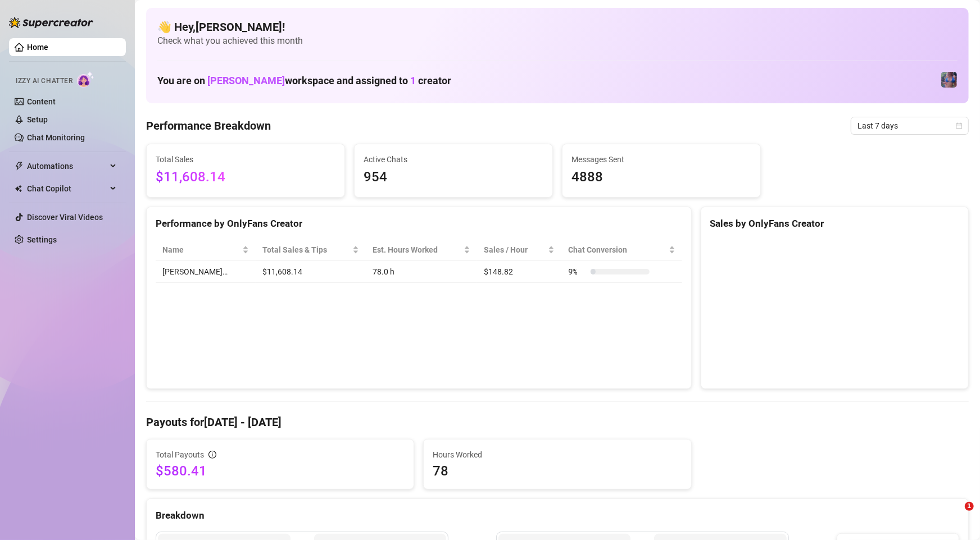 The width and height of the screenshot is (980, 540). I want to click on span: Total Sales, so click(245, 160).